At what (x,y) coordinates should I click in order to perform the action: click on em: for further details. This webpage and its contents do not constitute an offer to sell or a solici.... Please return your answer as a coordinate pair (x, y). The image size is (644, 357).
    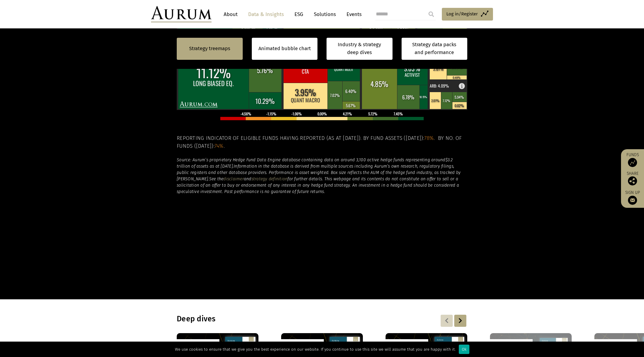
    Looking at the image, I should click on (318, 185).